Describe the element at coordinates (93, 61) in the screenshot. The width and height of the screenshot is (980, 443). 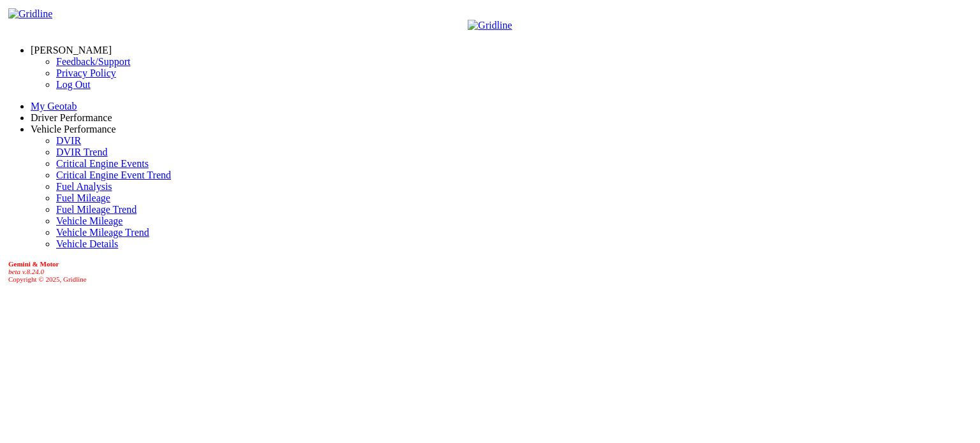
I see `a: Feedback/Support` at that location.